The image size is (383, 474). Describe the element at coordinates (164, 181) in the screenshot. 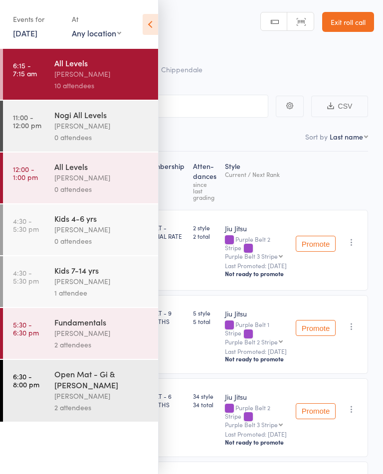

I see `div: Membership` at that location.